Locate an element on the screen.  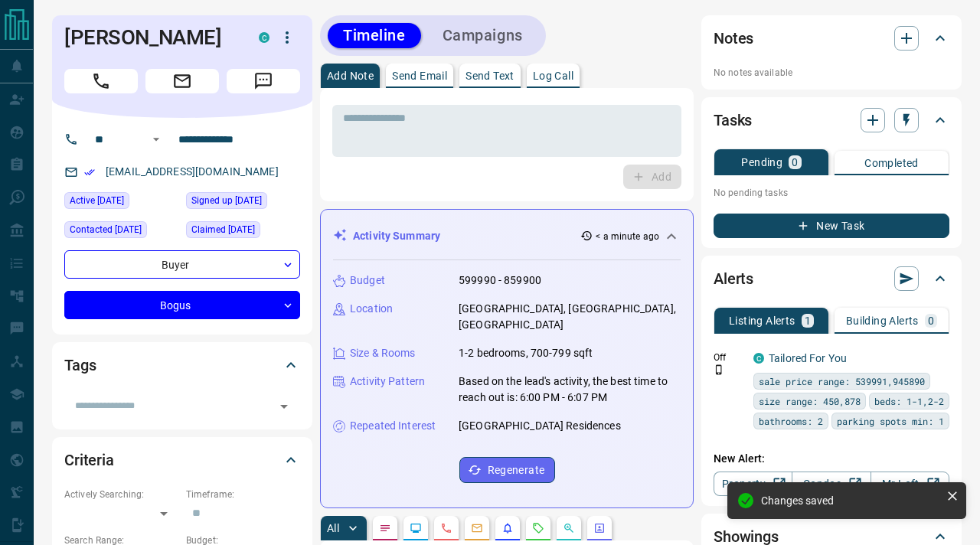
div: Wed Jul 30 2025 is located at coordinates (121, 203).